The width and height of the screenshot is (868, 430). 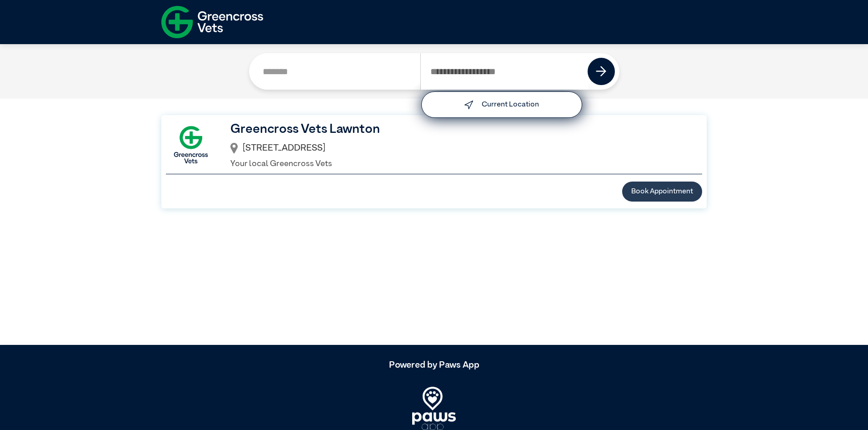 What do you see at coordinates (662, 192) in the screenshot?
I see `button: Book Appointment` at bounding box center [662, 192].